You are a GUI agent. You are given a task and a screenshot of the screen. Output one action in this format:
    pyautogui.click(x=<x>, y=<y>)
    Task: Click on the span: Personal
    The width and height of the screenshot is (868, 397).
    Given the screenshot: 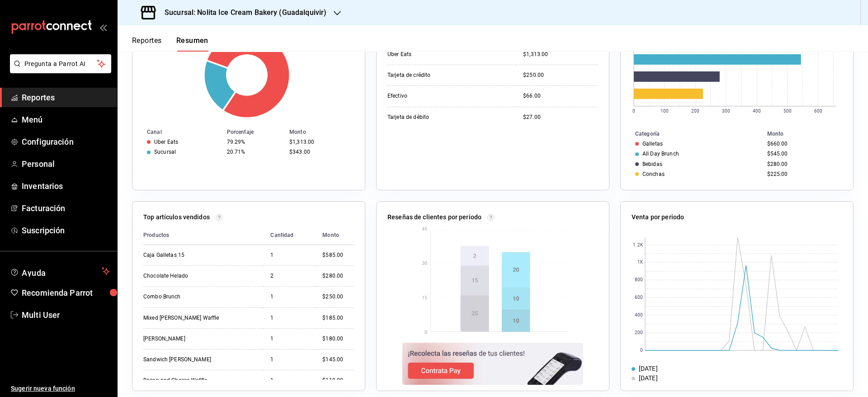 What is the action you would take?
    pyautogui.click(x=66, y=164)
    